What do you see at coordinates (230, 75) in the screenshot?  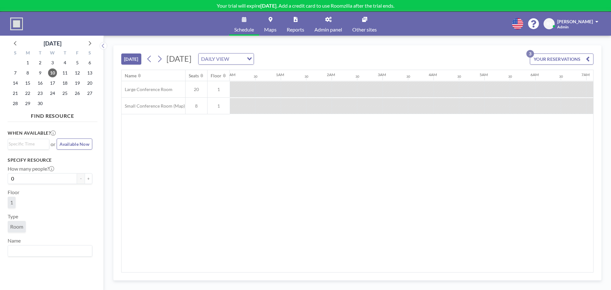 I see `div: 12AM` at bounding box center [230, 75].